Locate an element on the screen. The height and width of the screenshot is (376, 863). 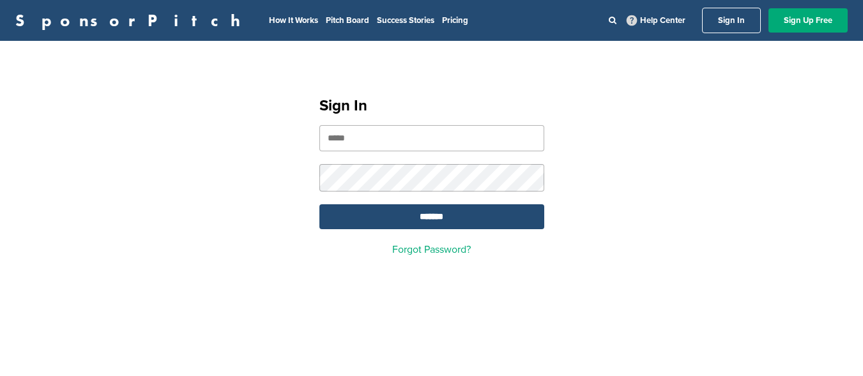
a: Sign Up Free is located at coordinates (808, 20).